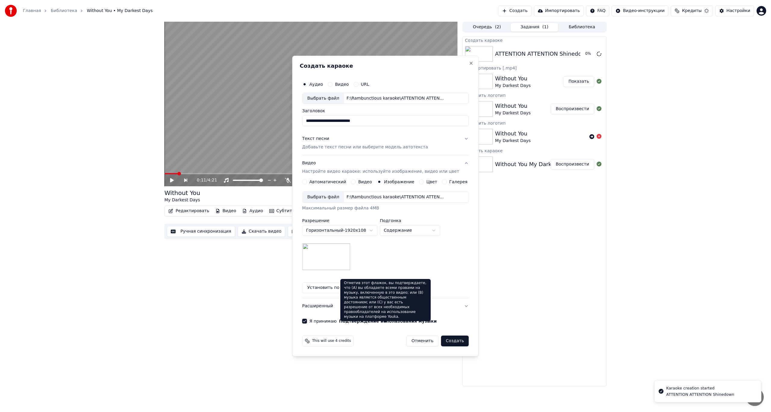 The image size is (771, 412). What do you see at coordinates (410, 221) in the screenshot?
I see `label: Подгонка` at bounding box center [410, 221].